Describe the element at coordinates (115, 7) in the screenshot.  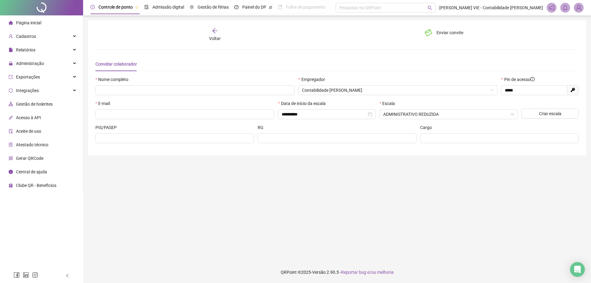
I see `span: Controle de ponto` at that location.